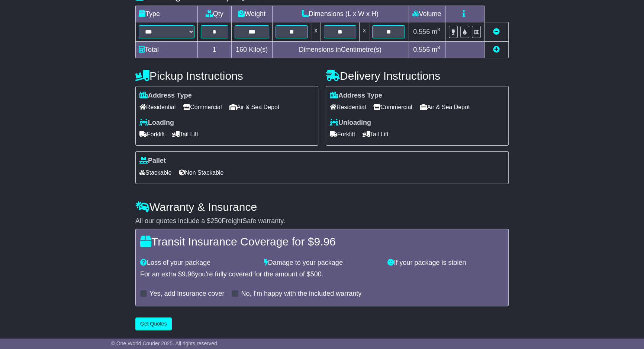  What do you see at coordinates (167, 50) in the screenshot?
I see `td: Total` at bounding box center [167, 50].